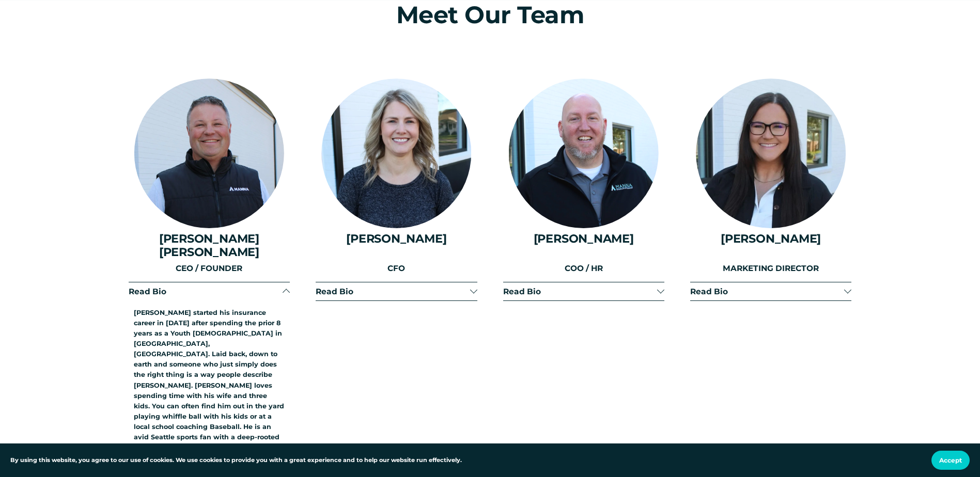  What do you see at coordinates (951, 460) in the screenshot?
I see `button: Accept` at bounding box center [951, 460].